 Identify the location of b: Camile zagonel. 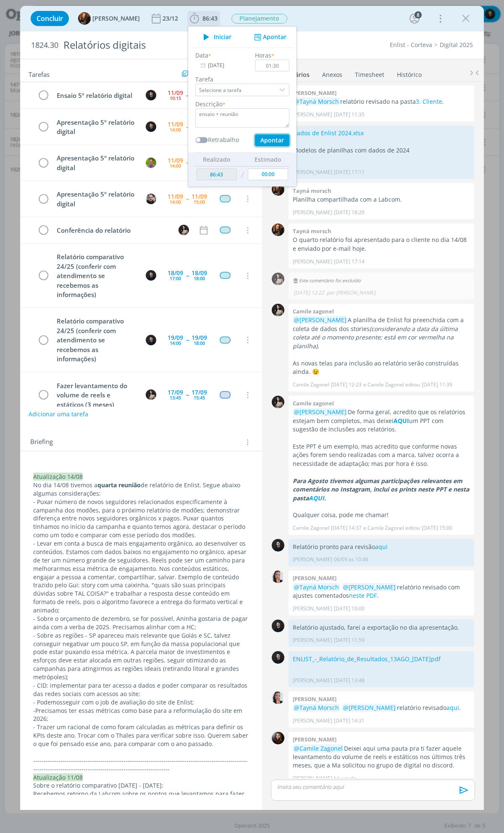
(314, 403).